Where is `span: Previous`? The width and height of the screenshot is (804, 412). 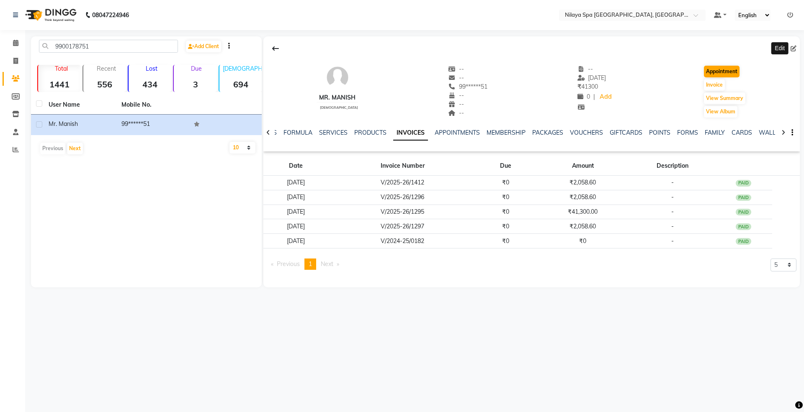 span: Previous is located at coordinates (288, 264).